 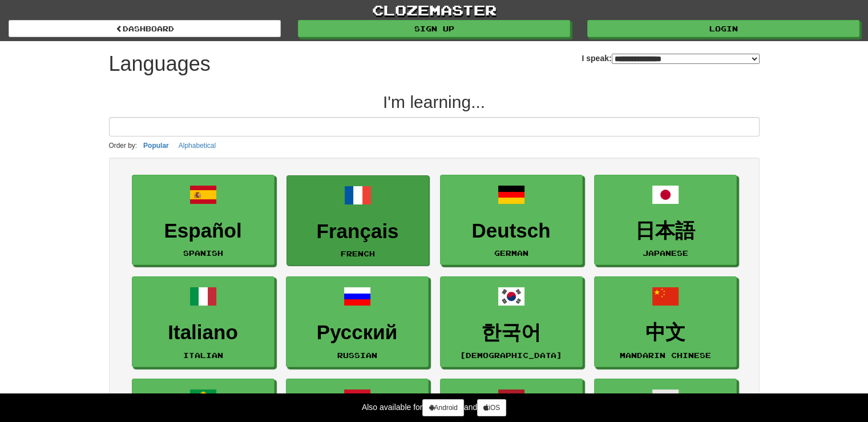 I want to click on button: Alphabetical, so click(x=197, y=146).